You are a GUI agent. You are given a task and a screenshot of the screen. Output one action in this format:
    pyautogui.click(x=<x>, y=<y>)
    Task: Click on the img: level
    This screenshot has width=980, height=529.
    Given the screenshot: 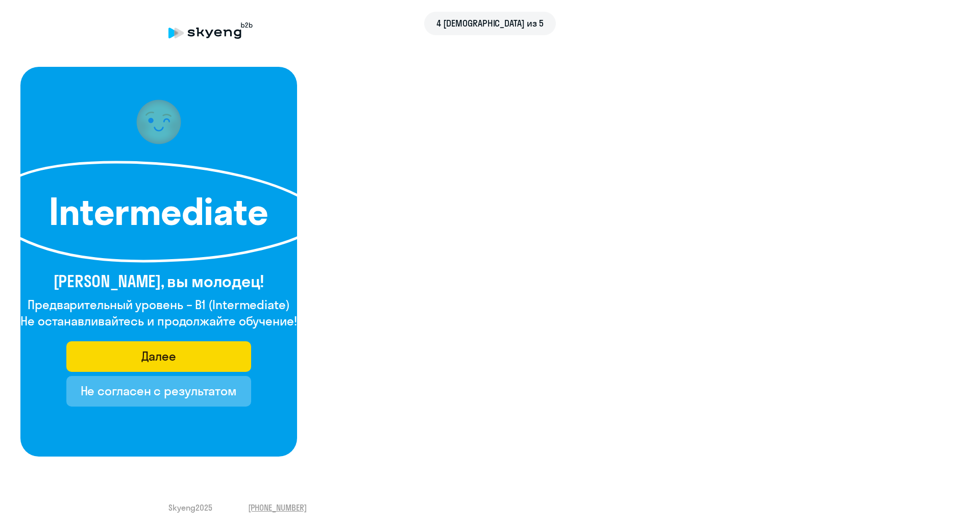 What is the action you would take?
    pyautogui.click(x=159, y=122)
    